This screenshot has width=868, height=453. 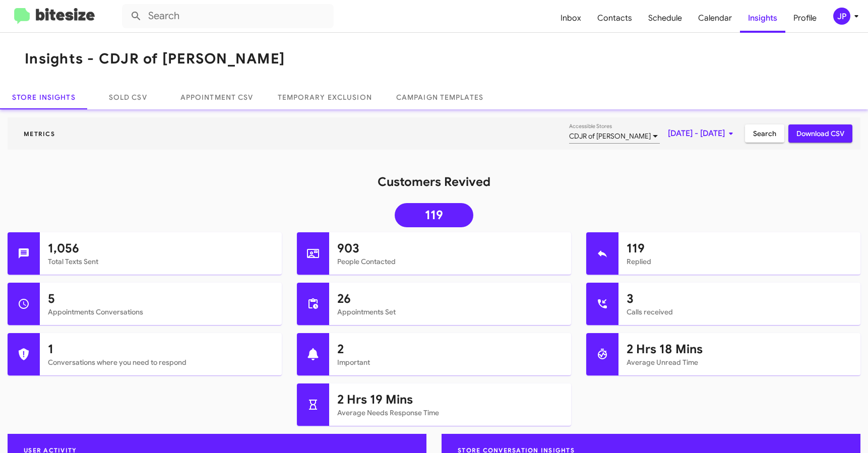 I want to click on h1: 119, so click(x=740, y=248).